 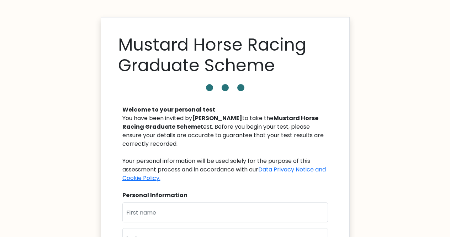 I want to click on div: You have been invited by to take the test. Before you begin your test, please ensure your details..., so click(x=225, y=148).